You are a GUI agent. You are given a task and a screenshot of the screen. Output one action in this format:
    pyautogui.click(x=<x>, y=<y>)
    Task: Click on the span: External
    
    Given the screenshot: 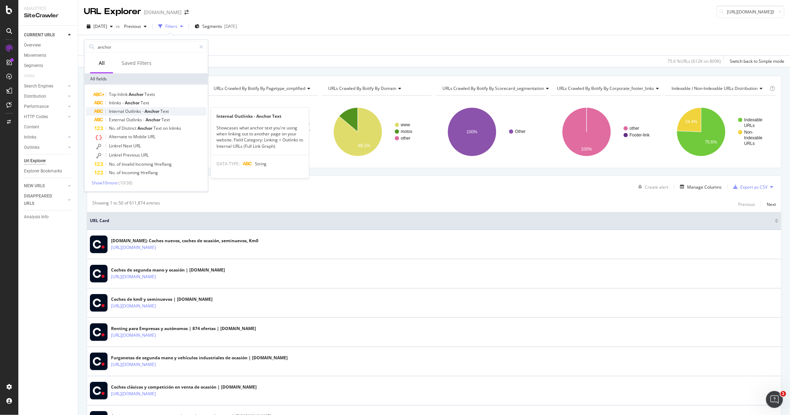 What is the action you would take?
    pyautogui.click(x=117, y=119)
    